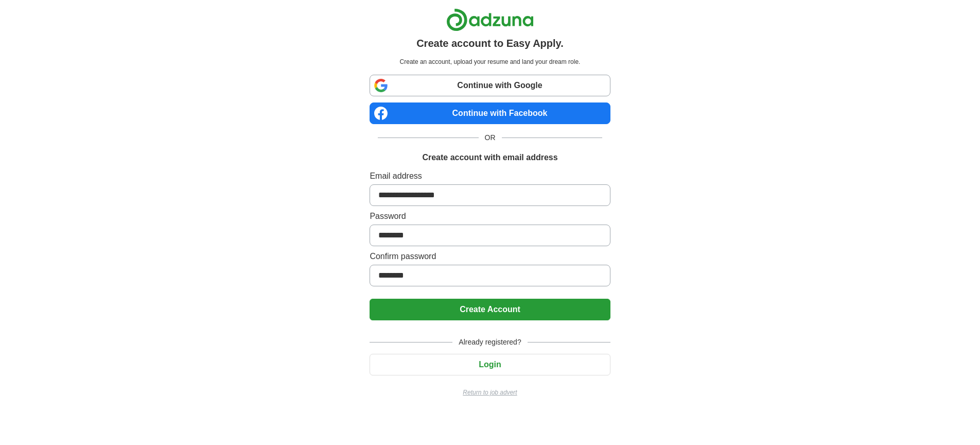 The image size is (980, 445). What do you see at coordinates (490, 392) in the screenshot?
I see `p: Return to job advert` at bounding box center [490, 392].